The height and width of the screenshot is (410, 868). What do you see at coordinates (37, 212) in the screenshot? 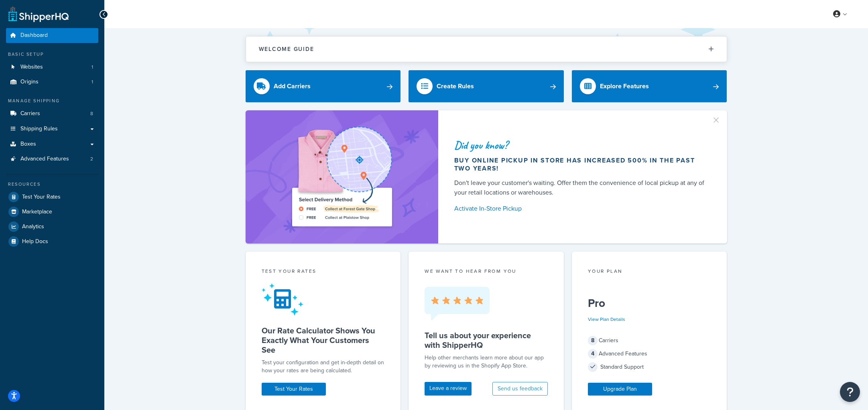
I see `span: Marketplace` at bounding box center [37, 212].